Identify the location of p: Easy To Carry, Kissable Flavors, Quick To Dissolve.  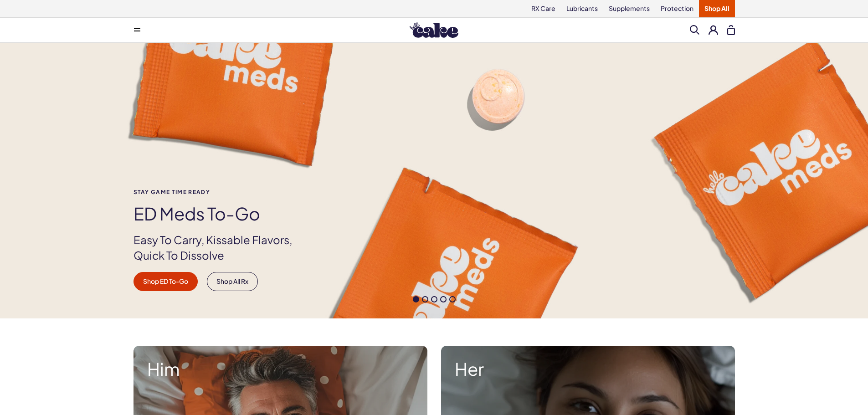
(220, 247).